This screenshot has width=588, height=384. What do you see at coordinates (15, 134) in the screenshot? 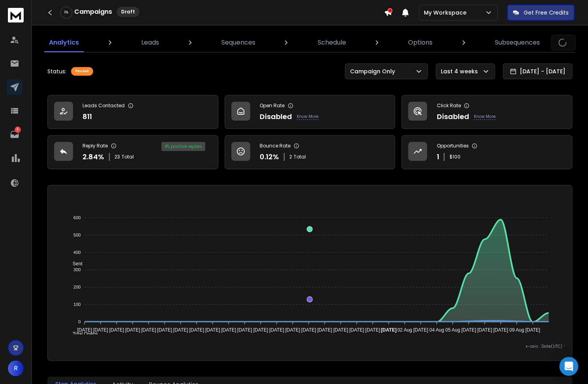
I see `a: 3` at bounding box center [15, 134].